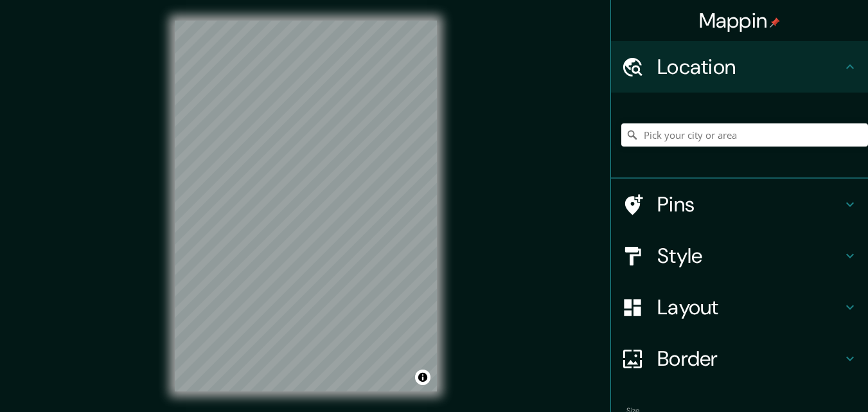 Image resolution: width=868 pixels, height=412 pixels. What do you see at coordinates (739, 205) in the screenshot?
I see `div: Pins` at bounding box center [739, 205].